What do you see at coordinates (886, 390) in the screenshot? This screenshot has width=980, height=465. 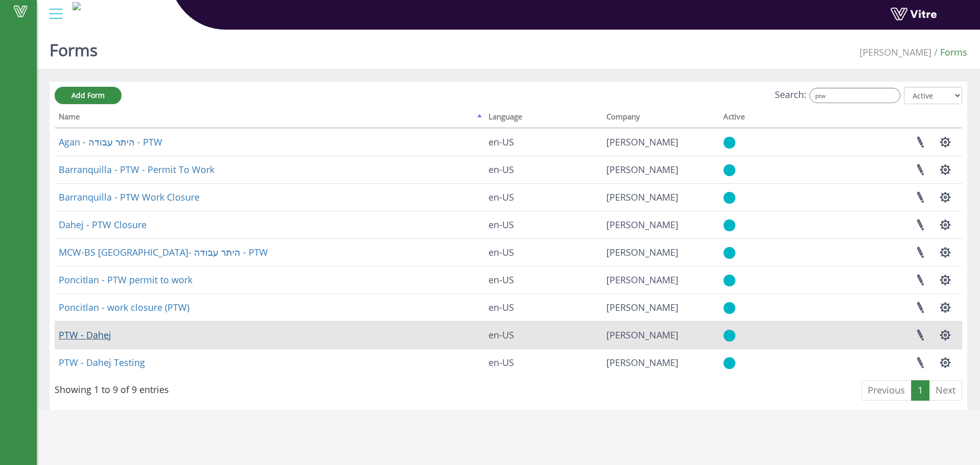 I see `a: Previous` at bounding box center [886, 390].